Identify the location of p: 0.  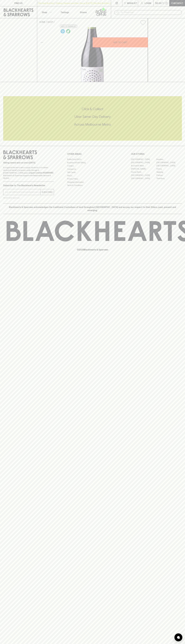
(166, 3).